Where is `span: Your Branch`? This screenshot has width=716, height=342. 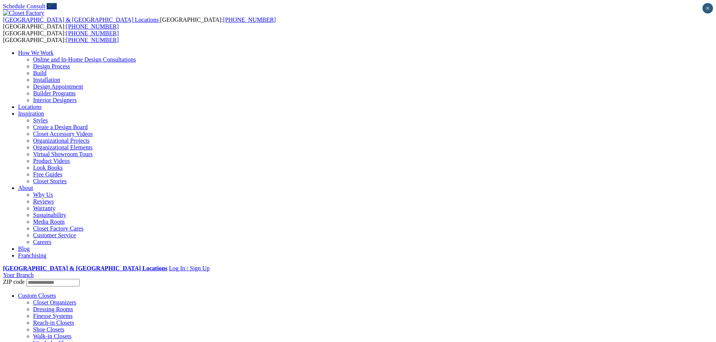 span: Your Branch is located at coordinates (18, 275).